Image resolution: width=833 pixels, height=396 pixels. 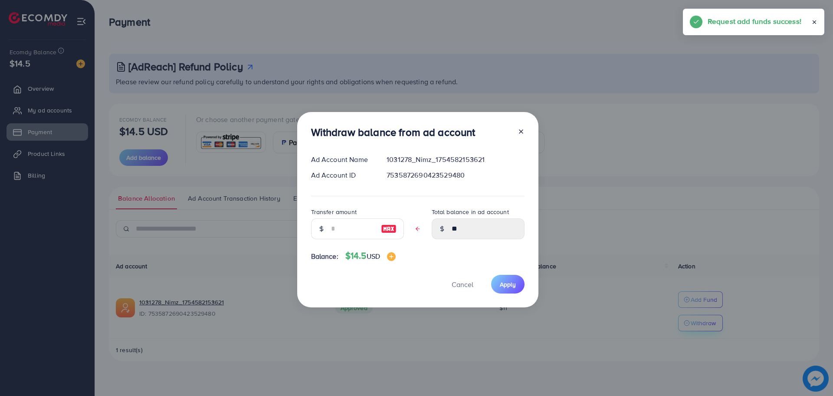 I want to click on h4: $14.5, so click(x=371, y=256).